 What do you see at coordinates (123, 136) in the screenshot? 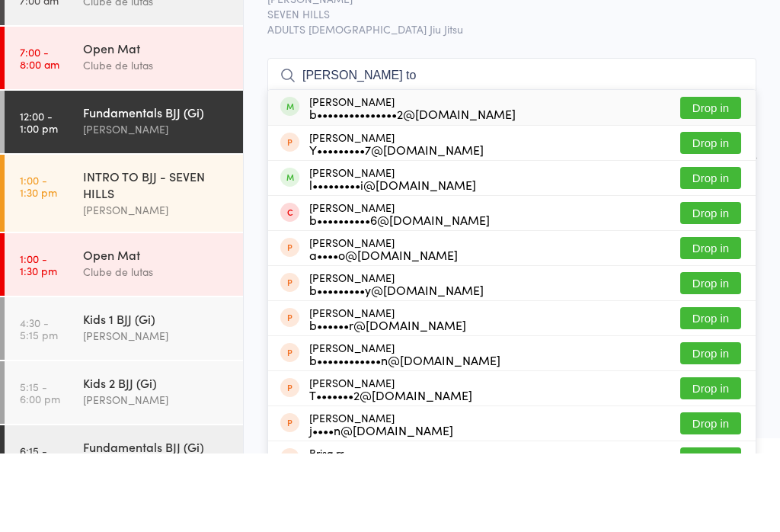
I see `a: 7:00 -8:00 amOpen MatClube de lutas` at bounding box center [123, 136].